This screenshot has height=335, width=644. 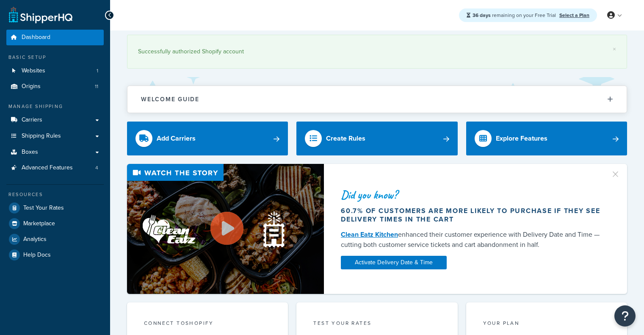 I want to click on span: Test Your Rates, so click(x=44, y=208).